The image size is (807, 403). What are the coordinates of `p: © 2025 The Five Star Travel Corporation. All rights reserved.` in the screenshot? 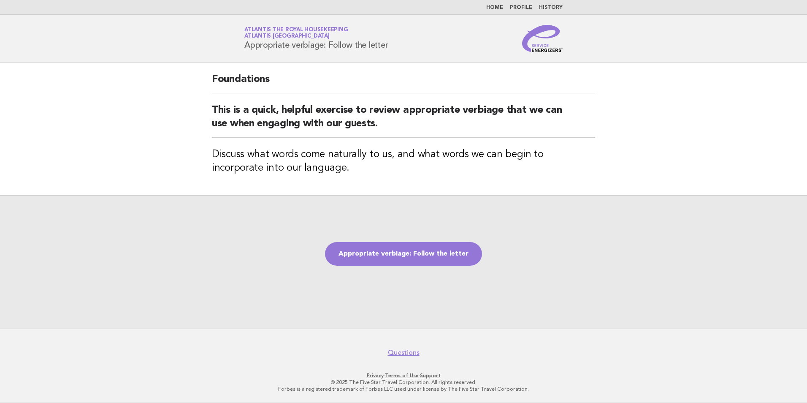 It's located at (404, 382).